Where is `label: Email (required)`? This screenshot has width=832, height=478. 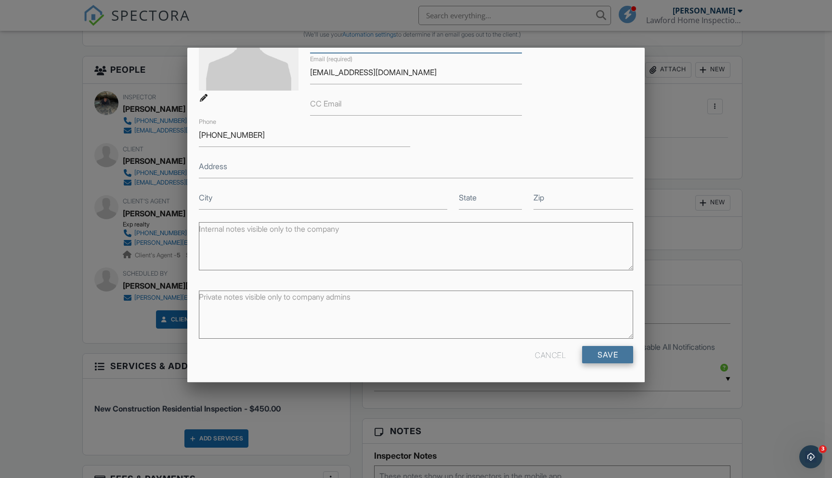 label: Email (required) is located at coordinates (331, 59).